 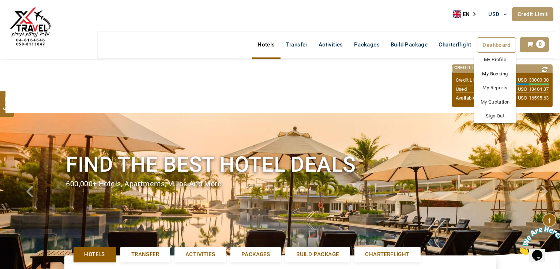 What do you see at coordinates (200, 254) in the screenshot?
I see `span: Activities` at bounding box center [200, 254].